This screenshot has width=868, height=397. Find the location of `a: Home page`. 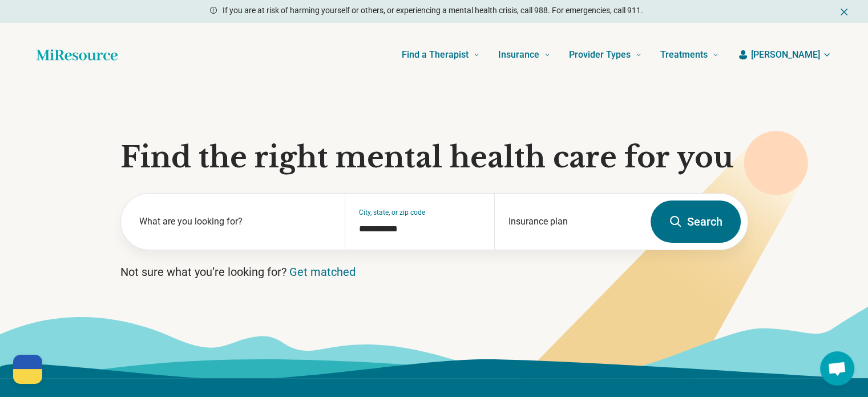

a: Home page is located at coordinates (77, 55).